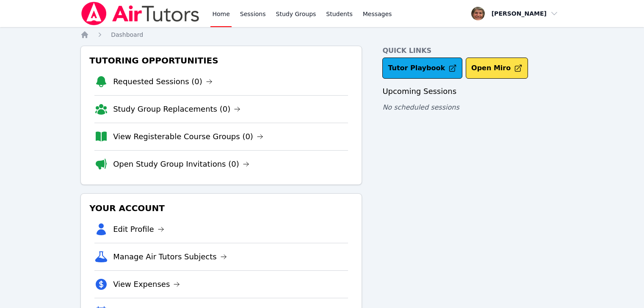 This screenshot has width=644, height=308. Describe the element at coordinates (140, 13) in the screenshot. I see `img: Air Tutors` at that location.